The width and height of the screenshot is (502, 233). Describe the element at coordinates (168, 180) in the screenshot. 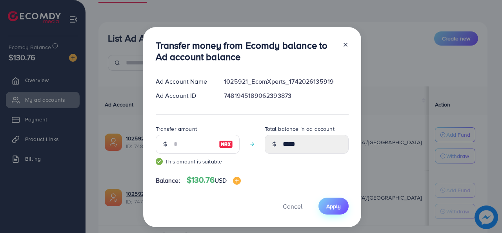

I see `span: Balance:` at that location.